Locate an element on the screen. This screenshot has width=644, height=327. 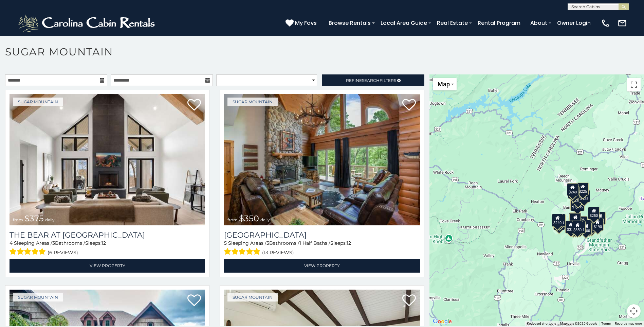
span: 4 is located at coordinates (11, 243).